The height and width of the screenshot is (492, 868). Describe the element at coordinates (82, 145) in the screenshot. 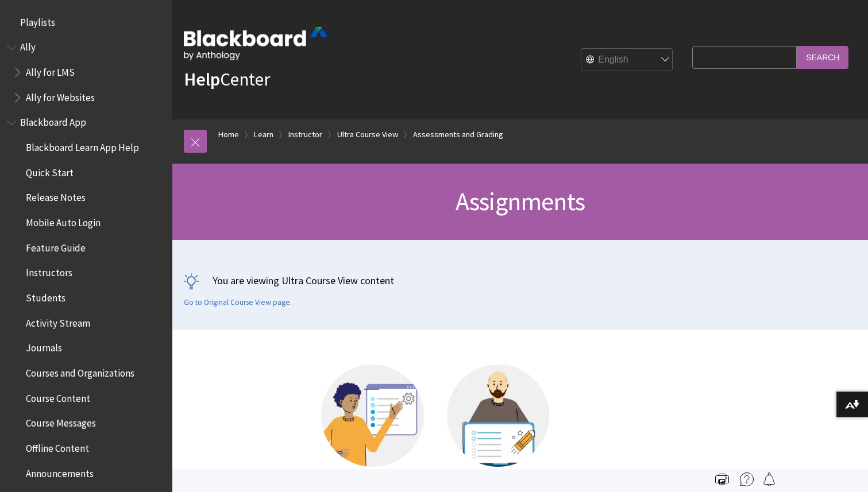

I see `span: Blackboard Learn App Help` at that location.